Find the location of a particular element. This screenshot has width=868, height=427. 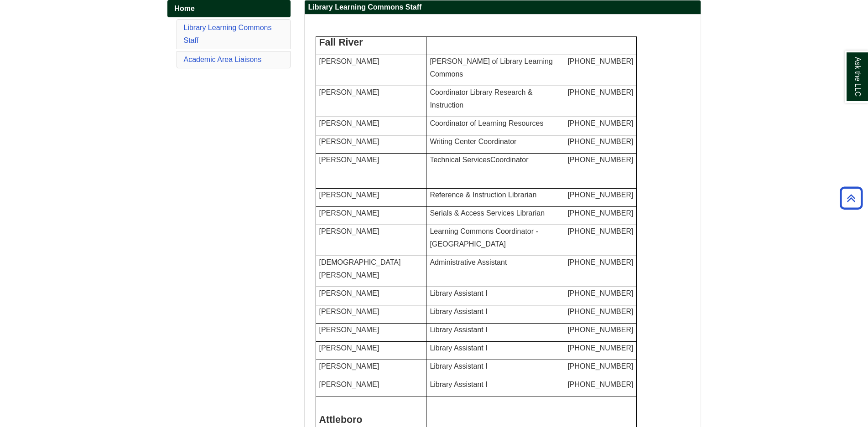

h2: Library Learning Commons Staff is located at coordinates (503, 7).